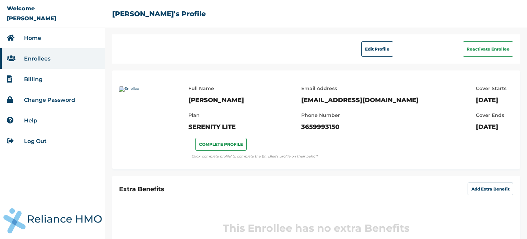  I want to click on p: Full Name, so click(216, 88).